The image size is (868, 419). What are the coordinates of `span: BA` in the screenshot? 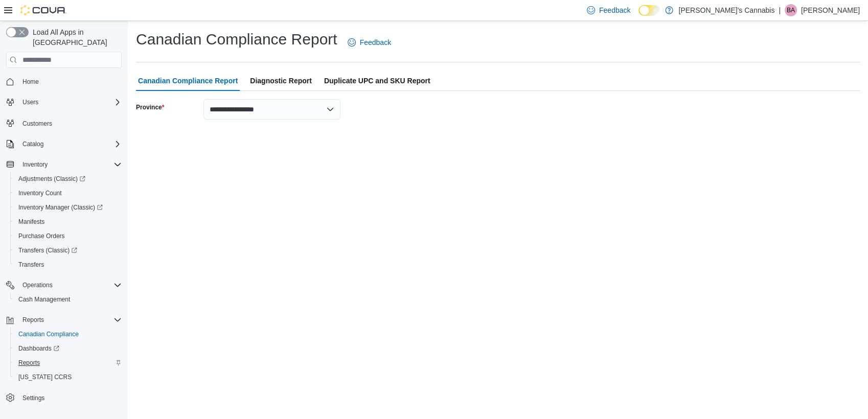 It's located at (791, 10).